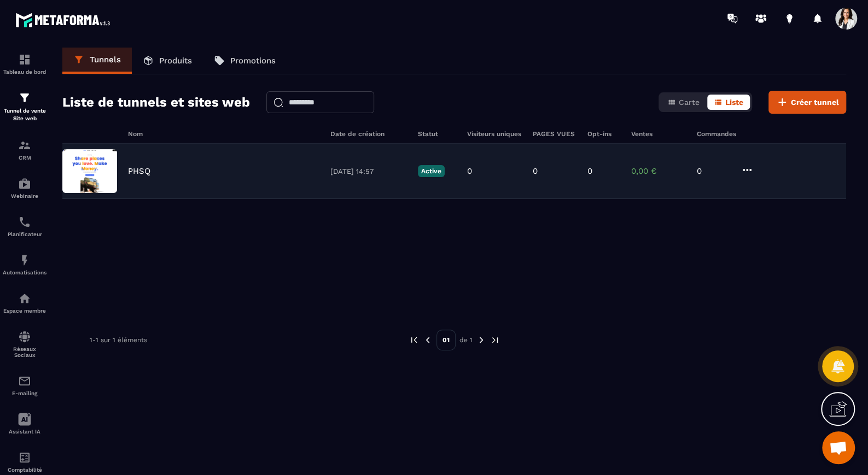 Image resolution: width=868 pixels, height=475 pixels. Describe the element at coordinates (97, 61) in the screenshot. I see `a: Tunnels` at that location.